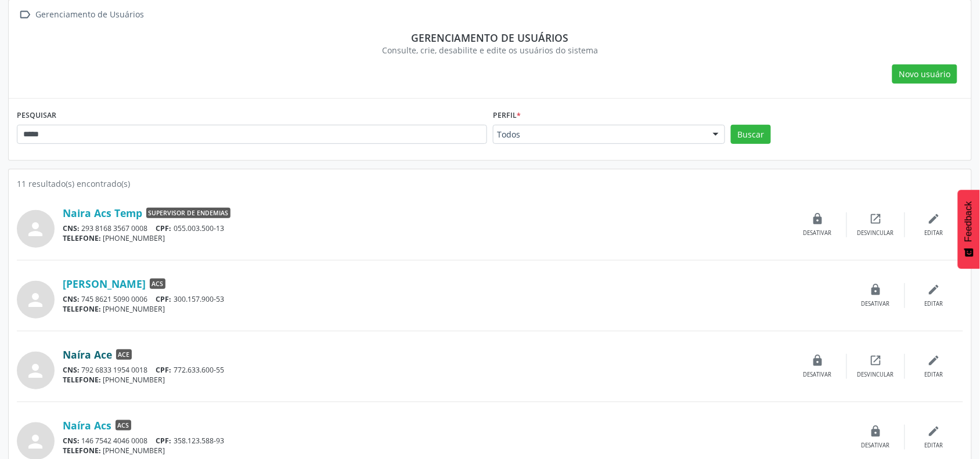 This screenshot has height=459, width=980. What do you see at coordinates (925, 74) in the screenshot?
I see `span: Novo usuário` at bounding box center [925, 74].